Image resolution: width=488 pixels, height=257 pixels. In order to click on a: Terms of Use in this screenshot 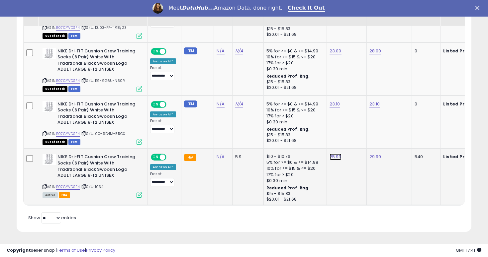, I will do `click(71, 250)`.